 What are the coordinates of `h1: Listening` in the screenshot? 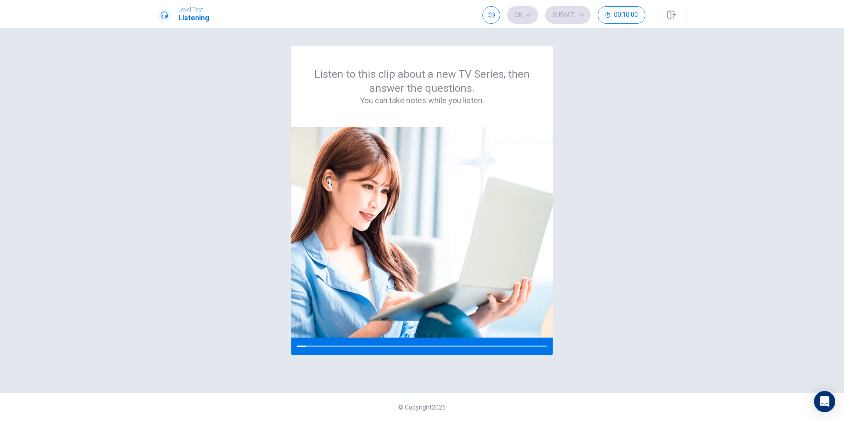 It's located at (194, 18).